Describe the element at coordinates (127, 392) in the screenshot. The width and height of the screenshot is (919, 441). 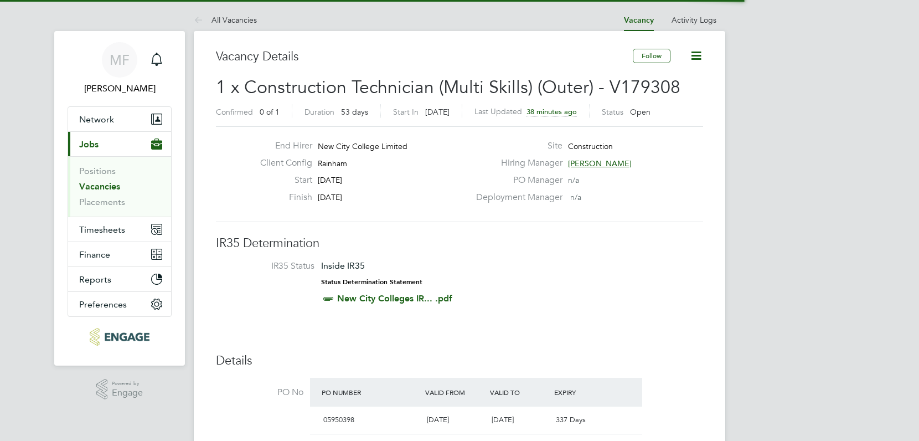
I see `span: Engage` at that location.